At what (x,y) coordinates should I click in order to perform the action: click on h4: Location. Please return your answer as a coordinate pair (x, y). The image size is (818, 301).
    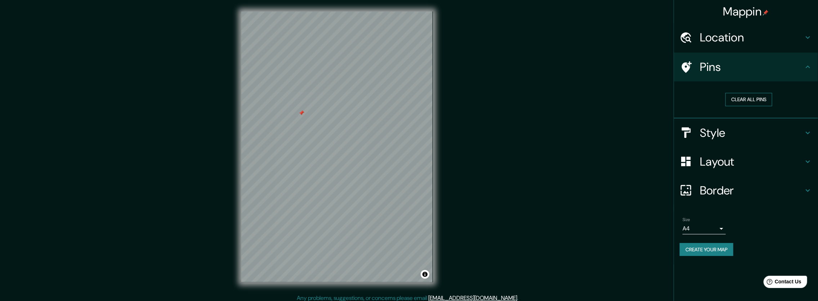
    Looking at the image, I should click on (751, 37).